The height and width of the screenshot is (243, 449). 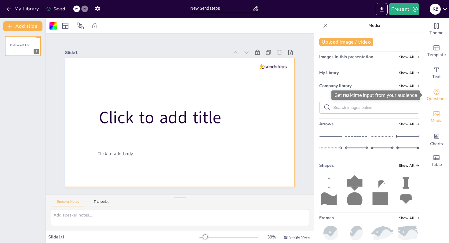 What do you see at coordinates (65, 26) in the screenshot?
I see `div: Layout` at bounding box center [65, 26].